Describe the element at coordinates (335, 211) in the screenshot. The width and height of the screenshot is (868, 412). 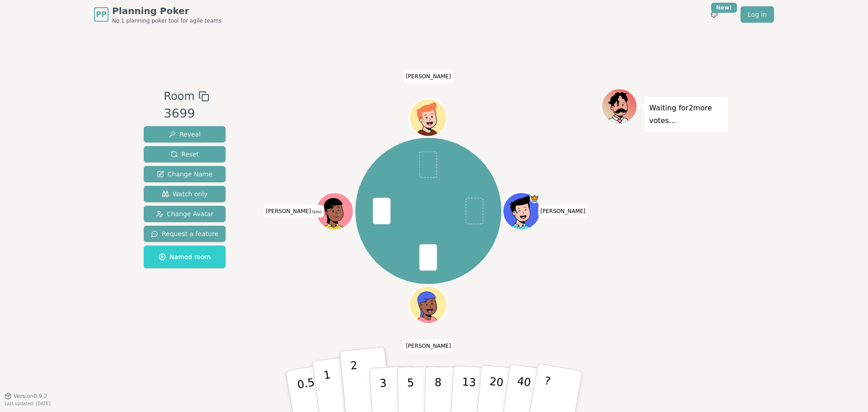
I see `button: Click to change your avatar` at that location.